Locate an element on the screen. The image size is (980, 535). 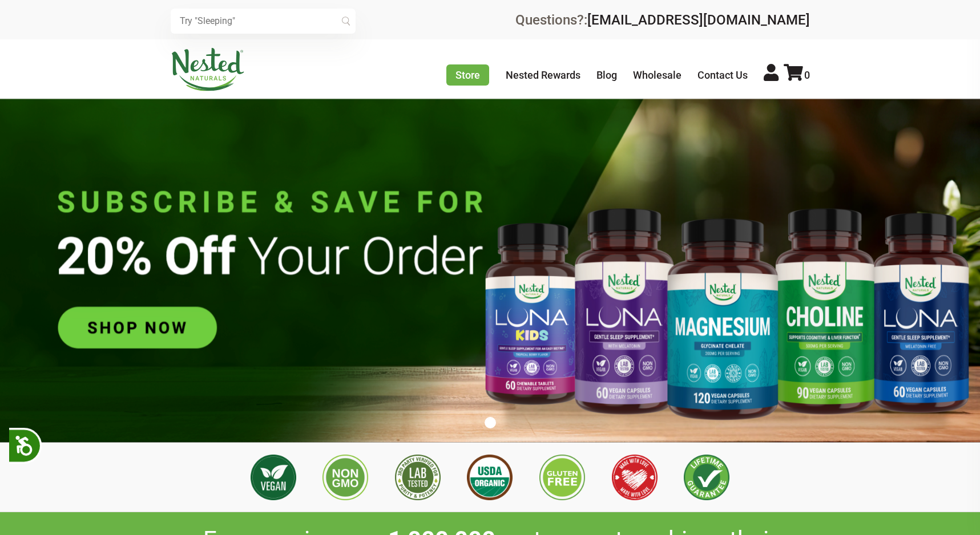
img: Gluten Free is located at coordinates (562, 477).